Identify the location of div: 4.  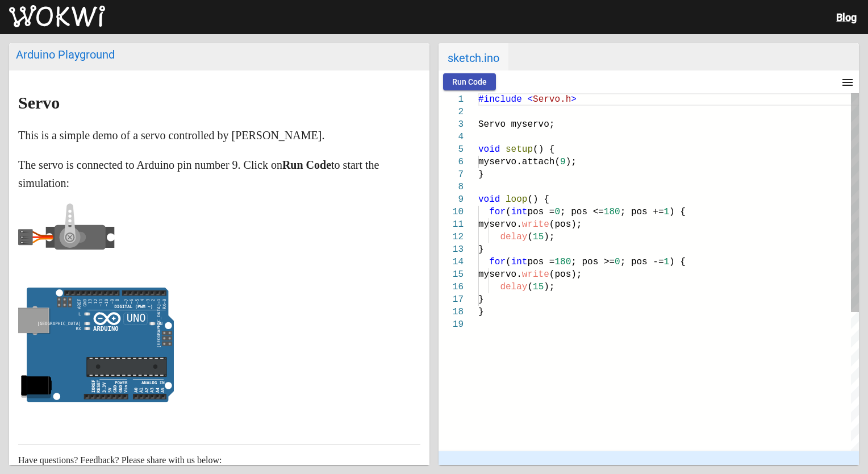
(451, 137).